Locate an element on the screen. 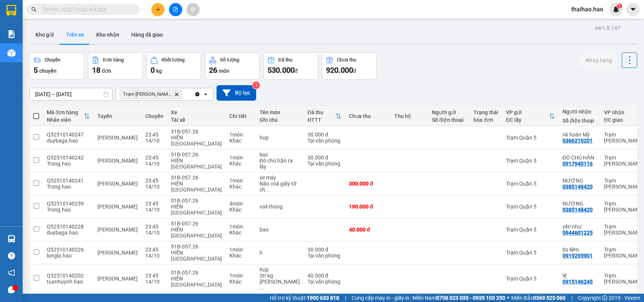 The height and width of the screenshot is (302, 644). span: 18 is located at coordinates (96, 70).